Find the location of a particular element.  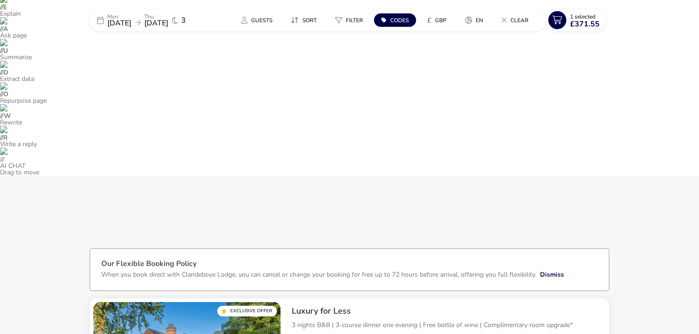

p: When you book direct with Clandeboye Lodge, you can cancel or change your booking for free up to ... is located at coordinates (319, 274).